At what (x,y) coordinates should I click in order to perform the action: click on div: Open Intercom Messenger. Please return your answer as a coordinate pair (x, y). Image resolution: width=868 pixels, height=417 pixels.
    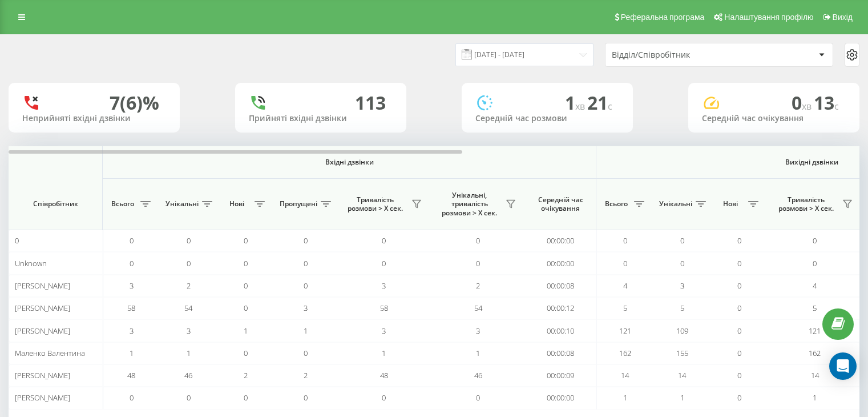
    Looking at the image, I should click on (843, 366).